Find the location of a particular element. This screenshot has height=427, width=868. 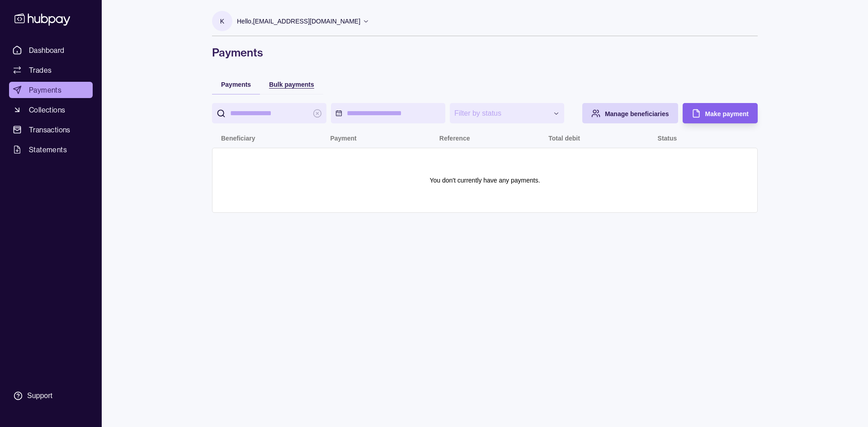

p: Reference is located at coordinates (454, 138).